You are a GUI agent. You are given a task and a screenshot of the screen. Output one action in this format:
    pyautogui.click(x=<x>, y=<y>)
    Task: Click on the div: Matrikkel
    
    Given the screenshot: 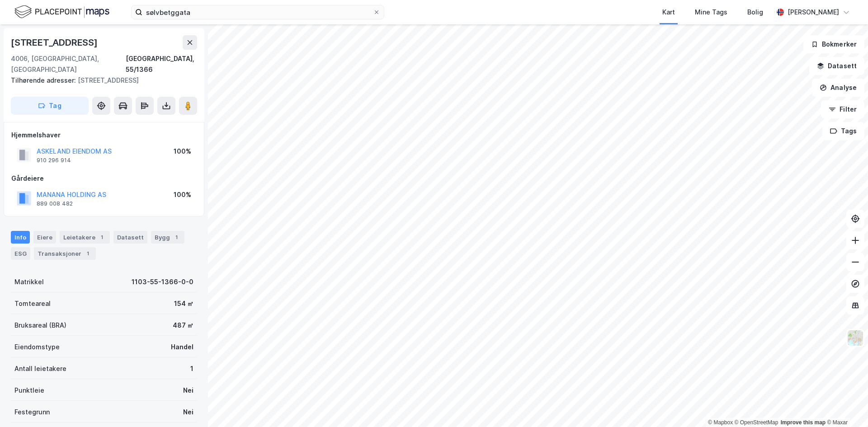 What is the action you would take?
    pyautogui.click(x=29, y=282)
    